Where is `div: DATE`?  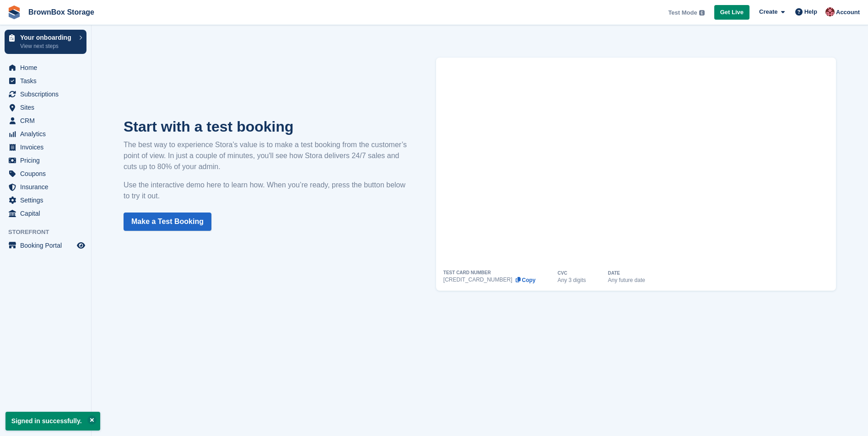 div: DATE is located at coordinates (614, 273).